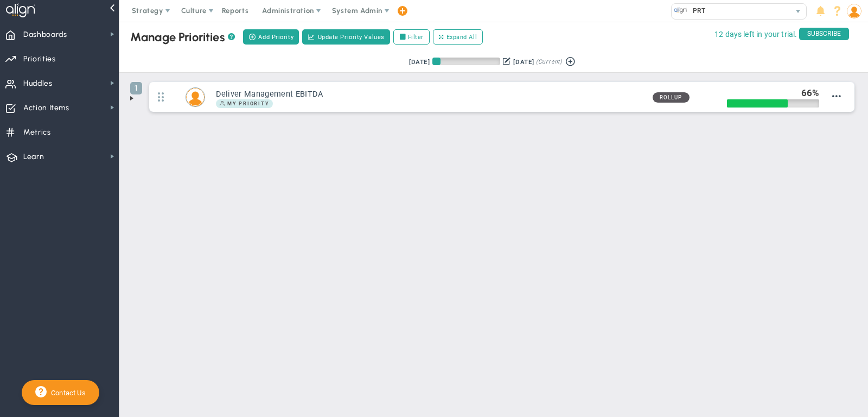 This screenshot has height=417, width=868. Describe the element at coordinates (193, 10) in the screenshot. I see `span: Culture` at that location.